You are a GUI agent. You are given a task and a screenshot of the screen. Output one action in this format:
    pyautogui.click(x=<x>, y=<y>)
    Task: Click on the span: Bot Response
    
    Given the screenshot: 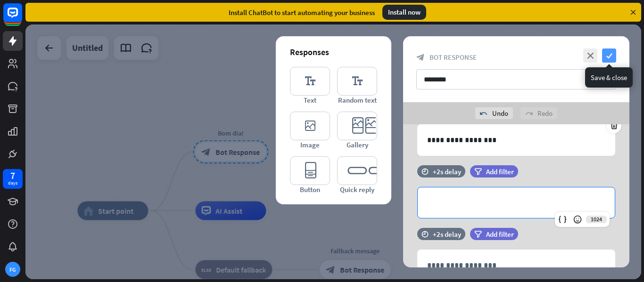 What is the action you would take?
    pyautogui.click(x=453, y=57)
    